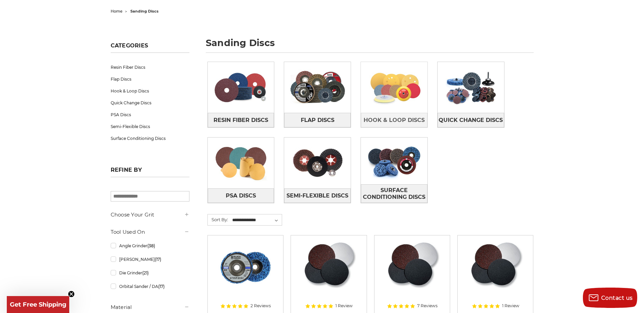  I want to click on span: Surface Conditioning Discs, so click(394, 194).